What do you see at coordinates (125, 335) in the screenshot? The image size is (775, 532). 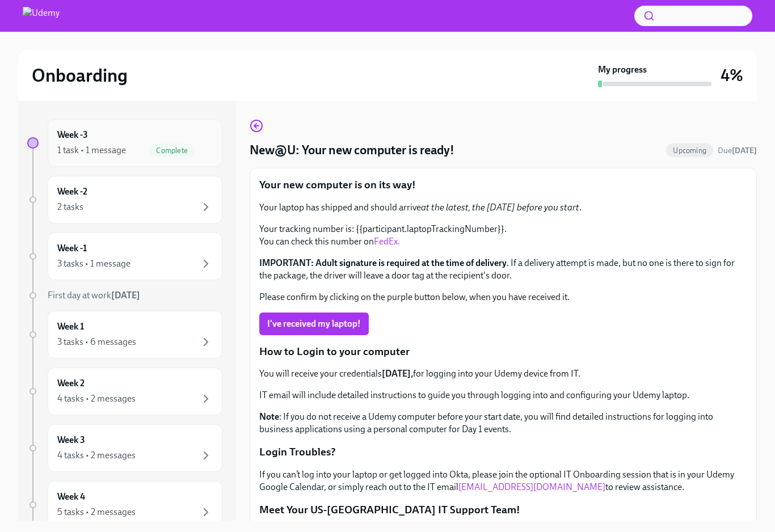 I see `a: Week 13 tasks • 6 messages` at bounding box center [125, 335].